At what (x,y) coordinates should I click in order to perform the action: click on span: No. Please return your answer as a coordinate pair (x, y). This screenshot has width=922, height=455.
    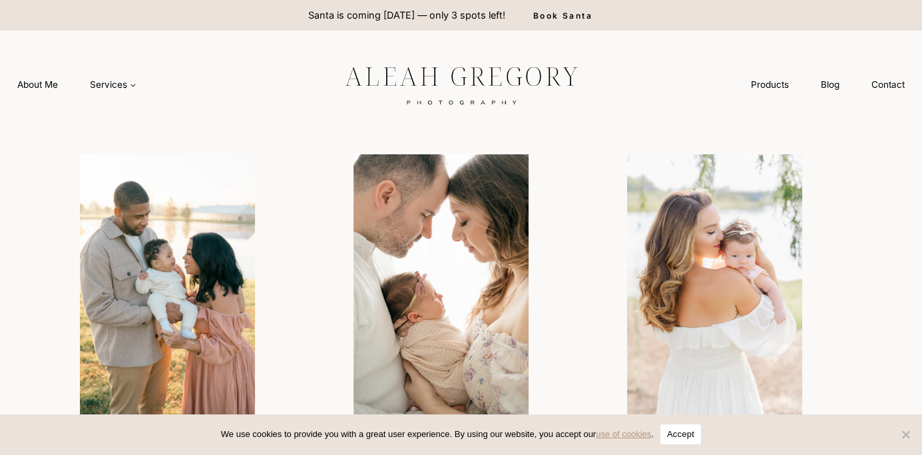
    Looking at the image, I should click on (905, 435).